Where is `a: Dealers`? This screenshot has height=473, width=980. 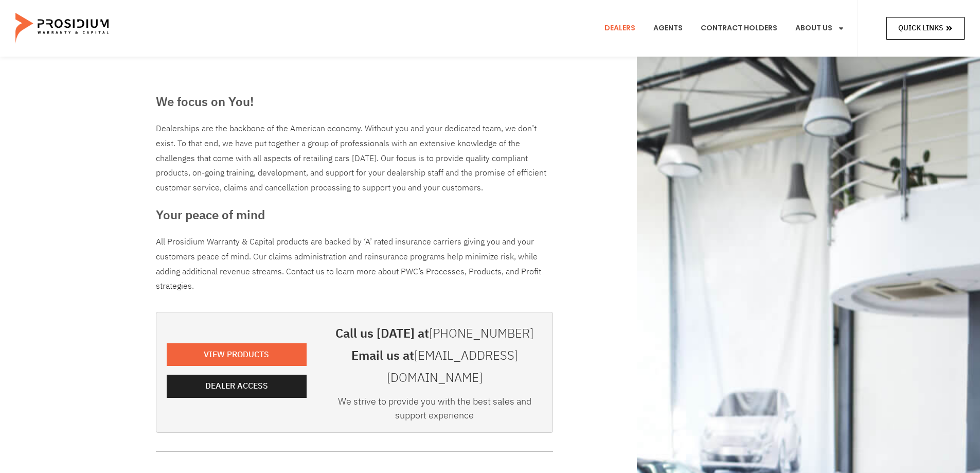
a: Dealers is located at coordinates (620, 29).